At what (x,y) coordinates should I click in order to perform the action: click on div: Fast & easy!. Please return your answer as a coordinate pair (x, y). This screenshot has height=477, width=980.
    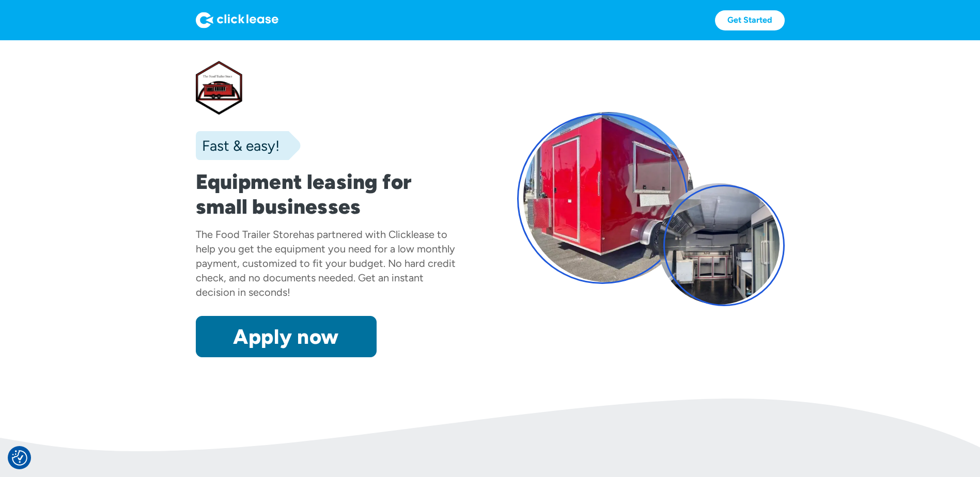
    Looking at the image, I should click on (238, 146).